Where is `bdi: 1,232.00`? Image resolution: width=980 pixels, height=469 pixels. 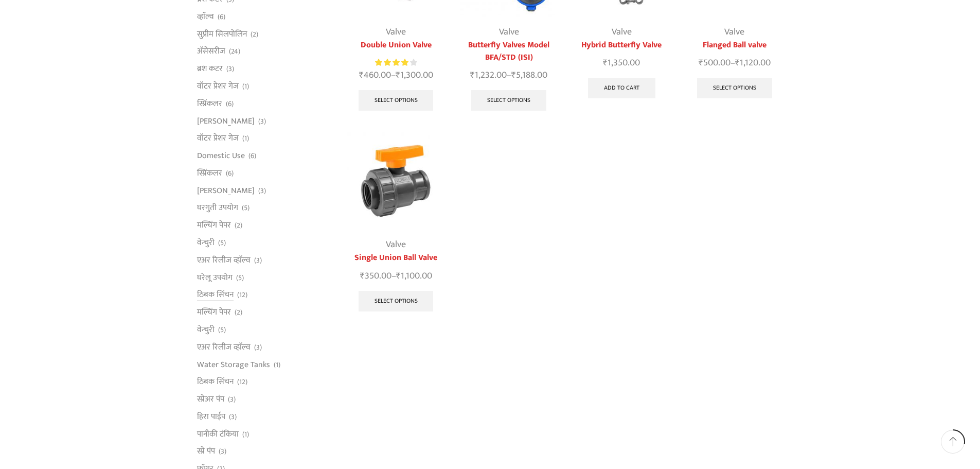 bdi: 1,232.00 is located at coordinates (488, 75).